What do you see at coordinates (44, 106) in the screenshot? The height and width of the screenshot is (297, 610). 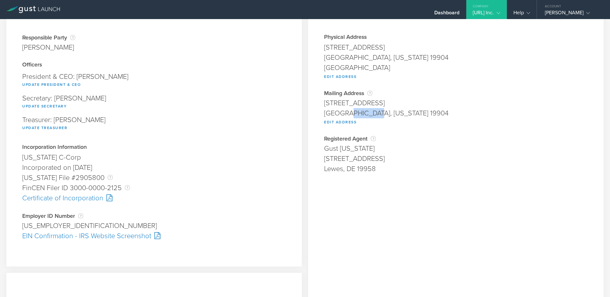 I see `button: Update Secretary` at bounding box center [44, 106].